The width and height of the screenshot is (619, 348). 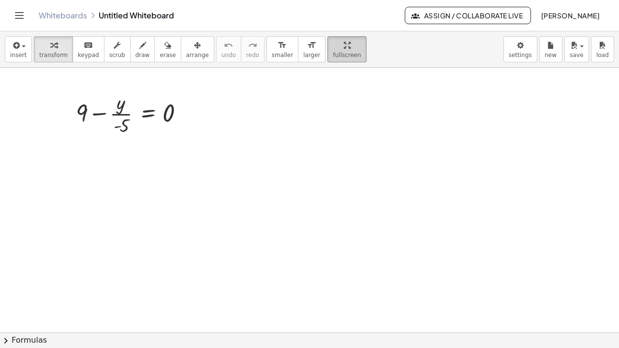 I want to click on span: load, so click(x=602, y=55).